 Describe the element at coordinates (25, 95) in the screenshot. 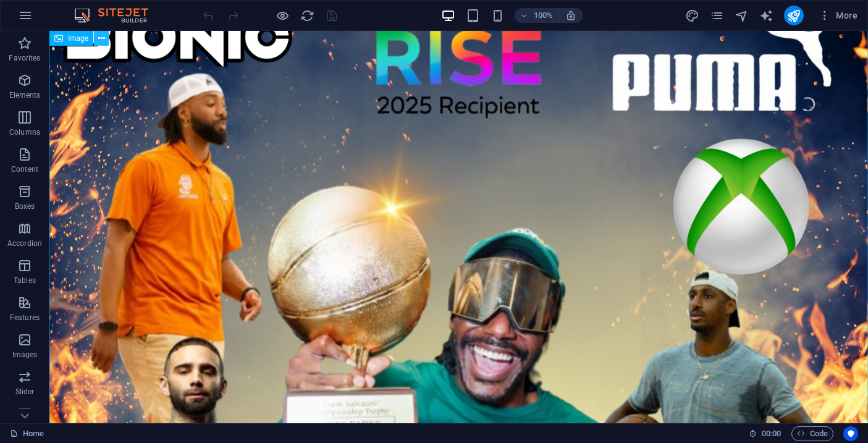

I see `p: Elements` at that location.